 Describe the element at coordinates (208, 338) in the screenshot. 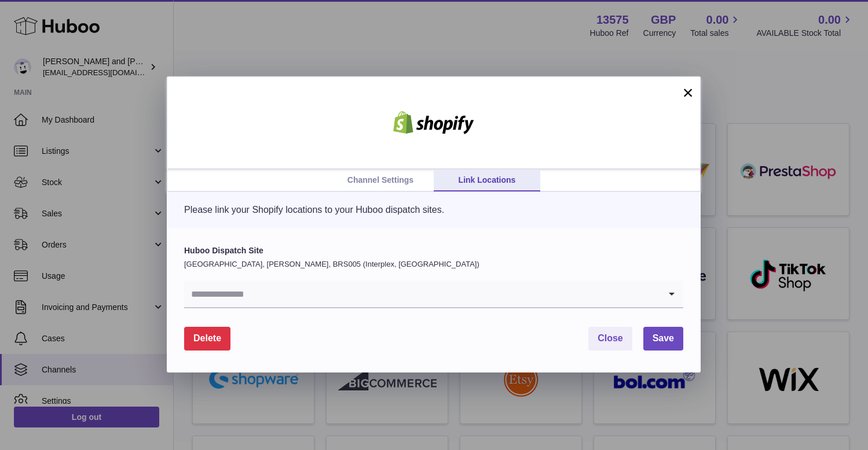

I see `span: Delete` at that location.